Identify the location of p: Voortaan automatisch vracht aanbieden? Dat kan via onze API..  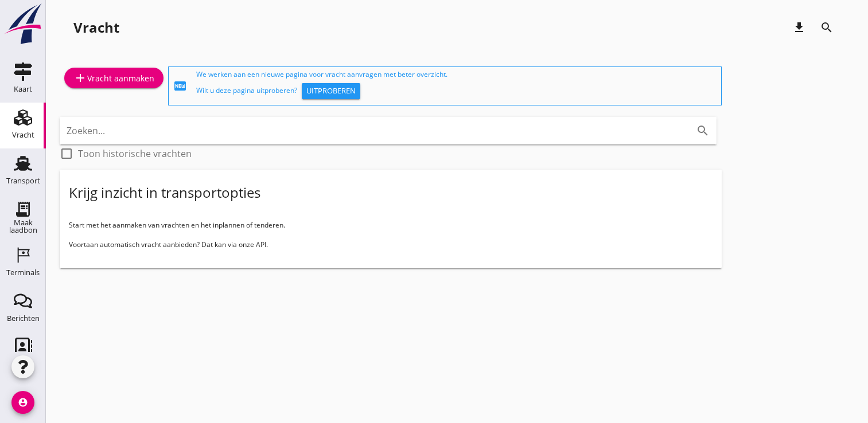
(391, 245).